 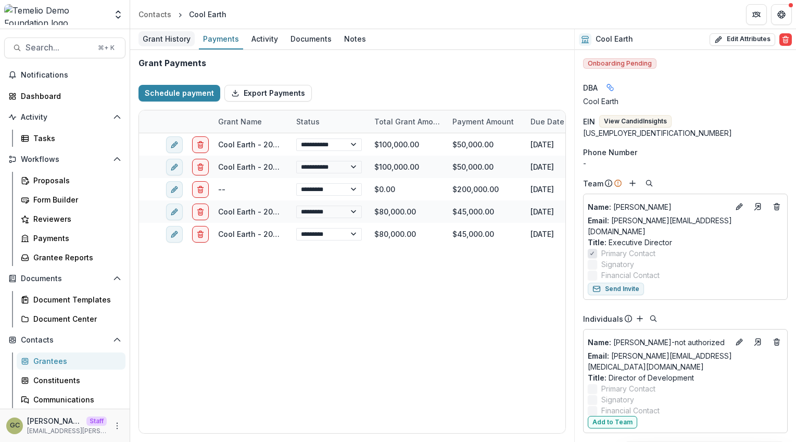 I want to click on div: Communications, so click(x=75, y=399).